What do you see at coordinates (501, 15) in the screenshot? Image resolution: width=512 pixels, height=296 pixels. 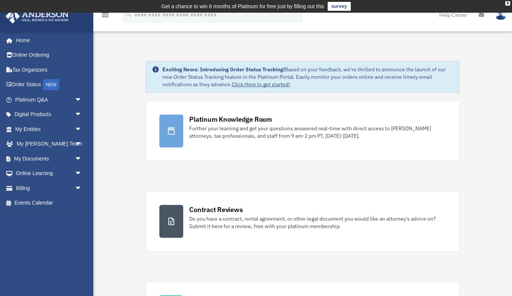 I see `img: User Pic` at bounding box center [501, 15].